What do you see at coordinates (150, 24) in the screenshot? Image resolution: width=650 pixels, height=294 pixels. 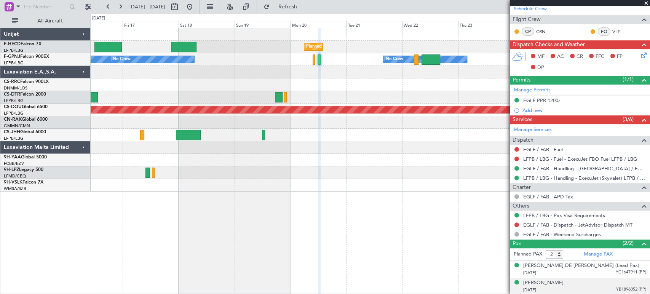 I see `div: Fri 17` at bounding box center [150, 24].